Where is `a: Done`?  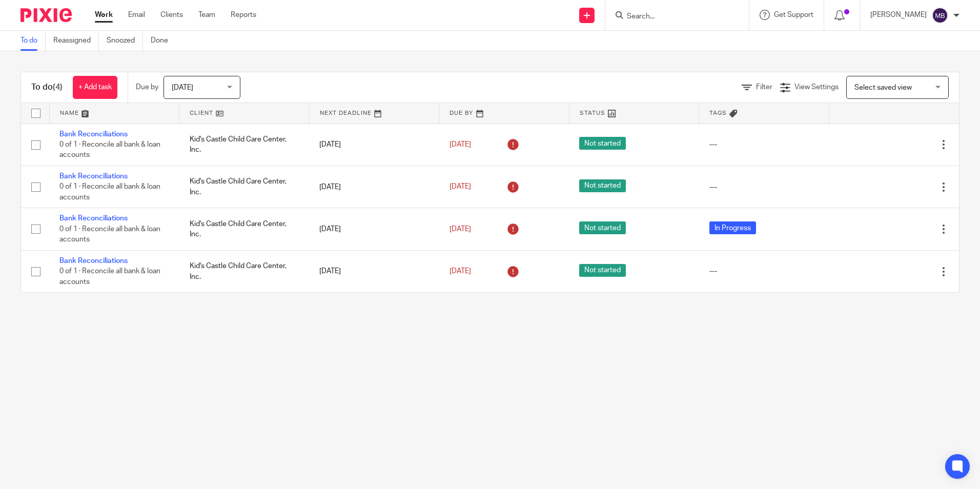
a: Done is located at coordinates (163, 41).